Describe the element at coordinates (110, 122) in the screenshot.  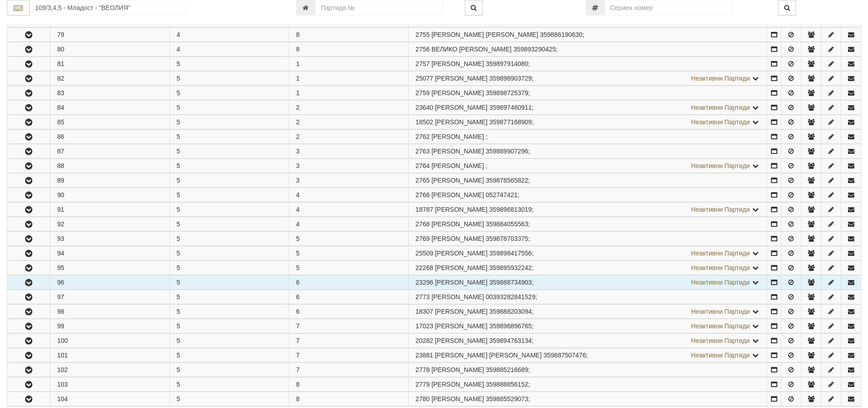
I see `td: 85` at that location.